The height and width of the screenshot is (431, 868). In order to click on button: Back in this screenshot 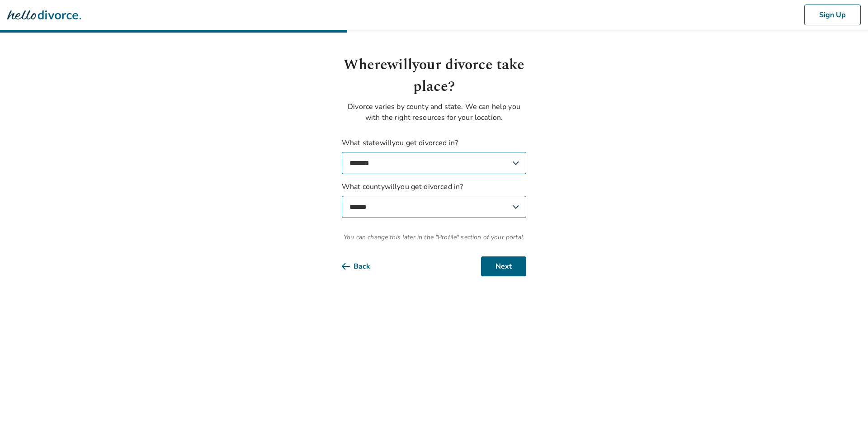, I will do `click(363, 267)`.